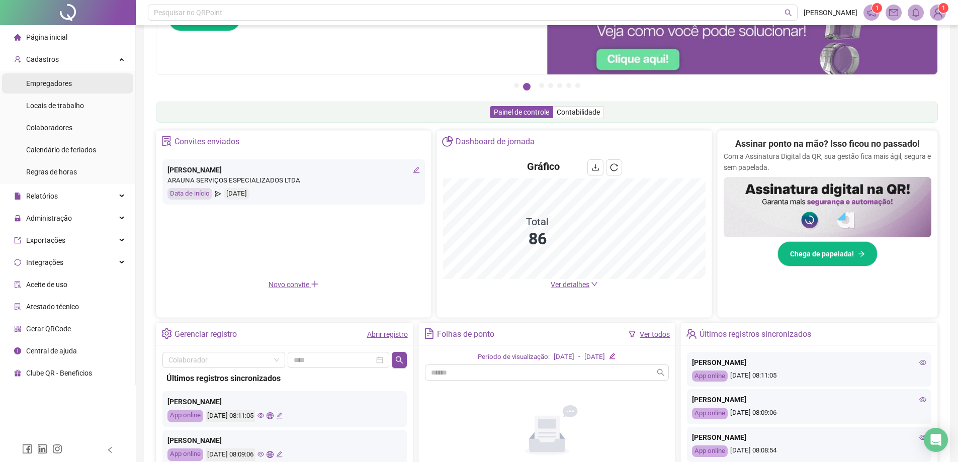  What do you see at coordinates (862, 254) in the screenshot?
I see `span: arrow-right` at bounding box center [862, 254].